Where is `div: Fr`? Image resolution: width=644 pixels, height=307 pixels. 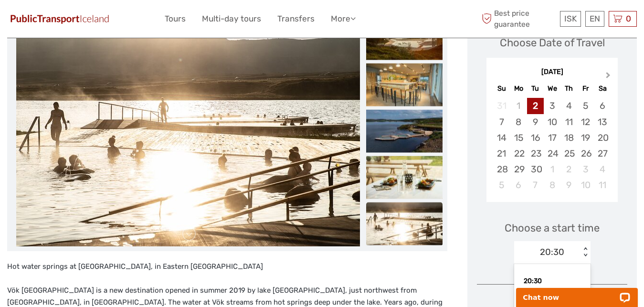 div: Fr is located at coordinates (585, 89).